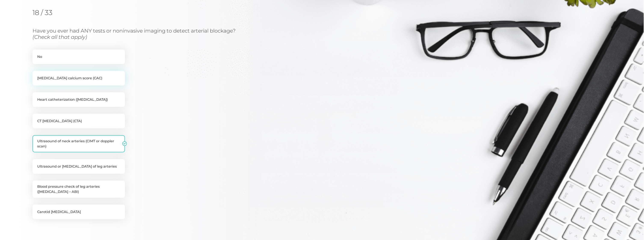  What do you see at coordinates (60, 37) in the screenshot?
I see `i: (Check all that apply)` at bounding box center [60, 37].